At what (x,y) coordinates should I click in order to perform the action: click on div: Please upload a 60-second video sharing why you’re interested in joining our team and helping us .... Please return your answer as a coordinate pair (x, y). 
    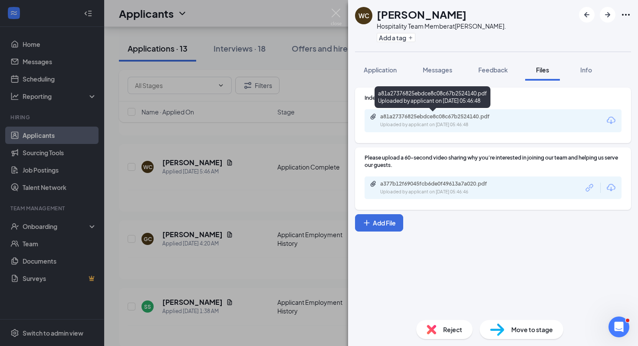
    Looking at the image, I should click on (493, 161).